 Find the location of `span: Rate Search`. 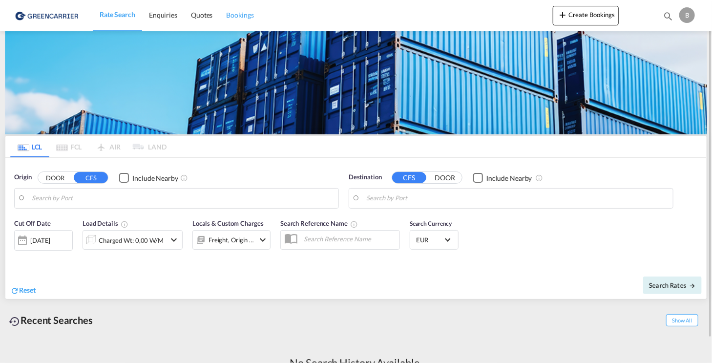

span: Rate Search is located at coordinates (117, 14).